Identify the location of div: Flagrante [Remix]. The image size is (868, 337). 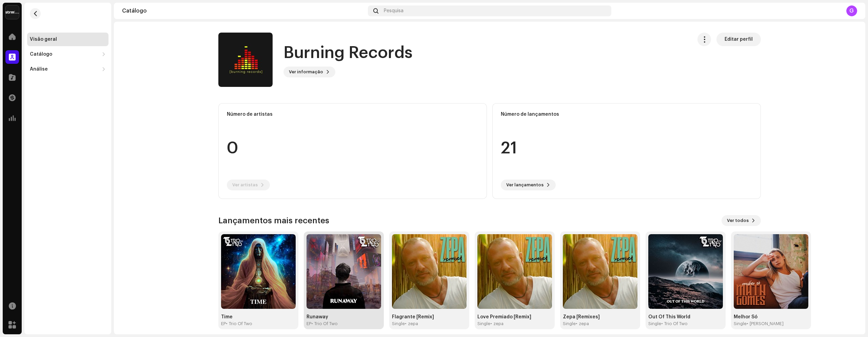
(429, 317).